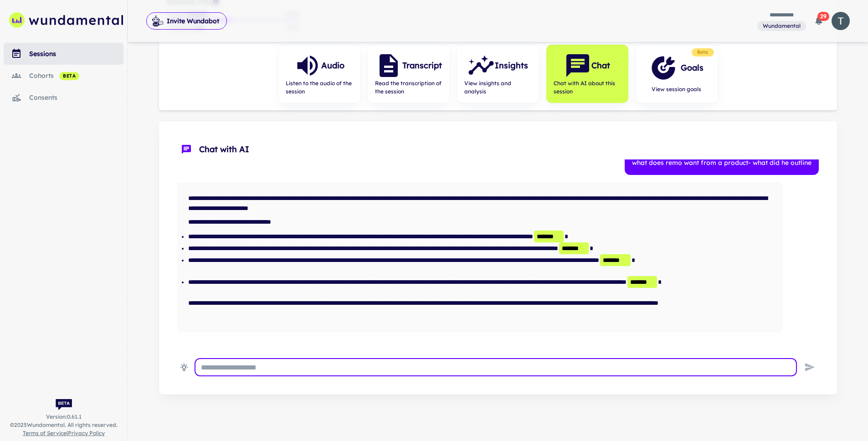 The height and width of the screenshot is (441, 868). I want to click on button: Sample prompts, so click(184, 368).